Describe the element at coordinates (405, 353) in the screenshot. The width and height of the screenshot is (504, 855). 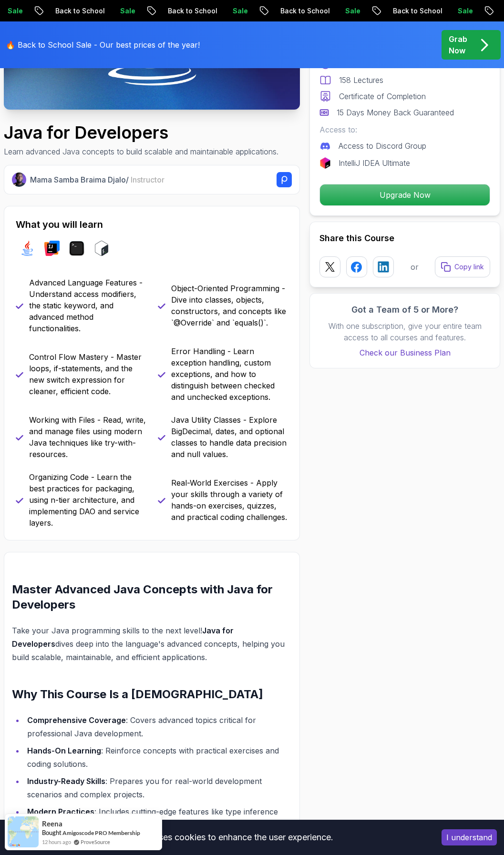
I see `p: Check our Business Plan` at that location.